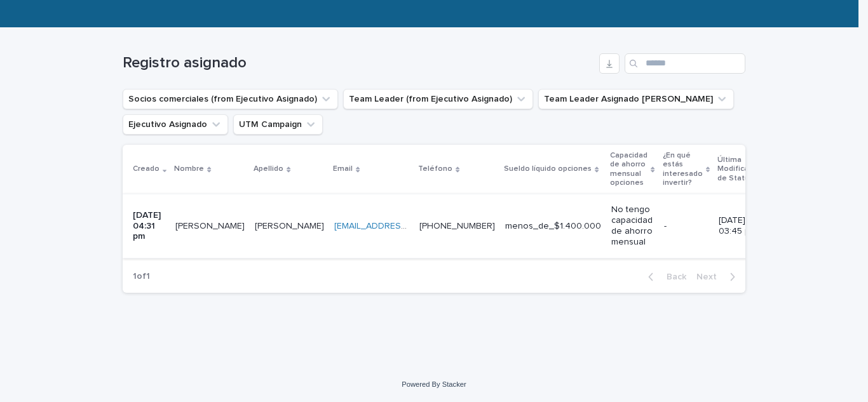 Image resolution: width=868 pixels, height=402 pixels. I want to click on button: Socios comerciales (from Ejecutivo Asignado), so click(230, 99).